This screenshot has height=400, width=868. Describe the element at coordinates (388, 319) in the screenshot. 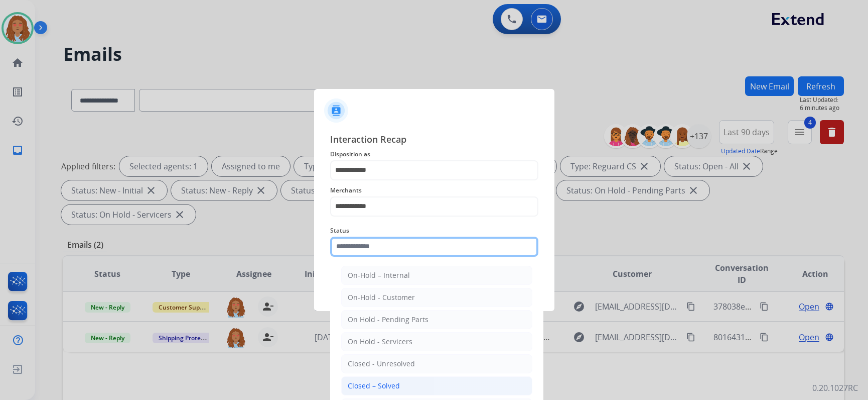

I see `div: On Hold - Pending Parts` at that location.